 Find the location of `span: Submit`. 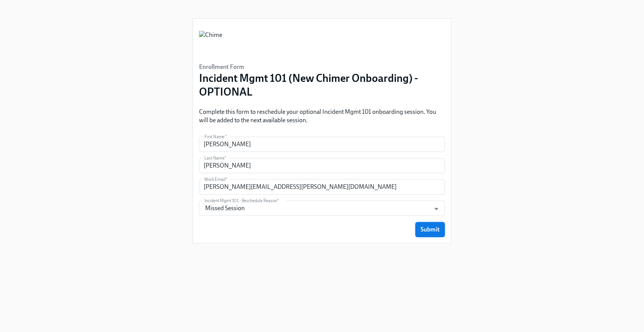

span: Submit is located at coordinates (430, 230).